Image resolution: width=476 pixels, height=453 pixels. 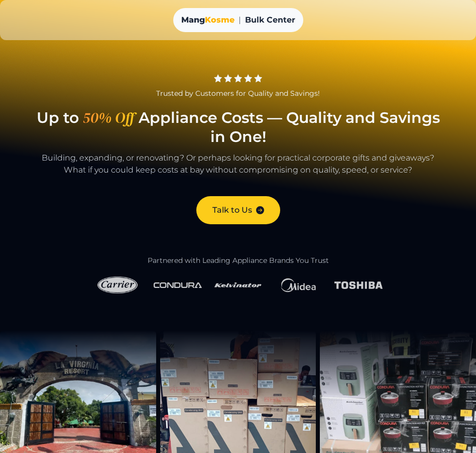 I want to click on img: Condura Logo, so click(x=178, y=285).